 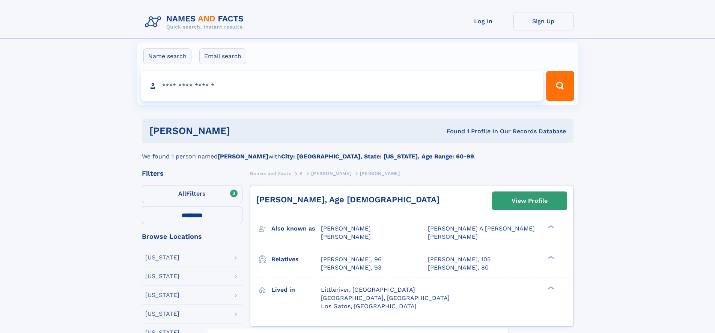 I want to click on div: View Profile, so click(x=529, y=201).